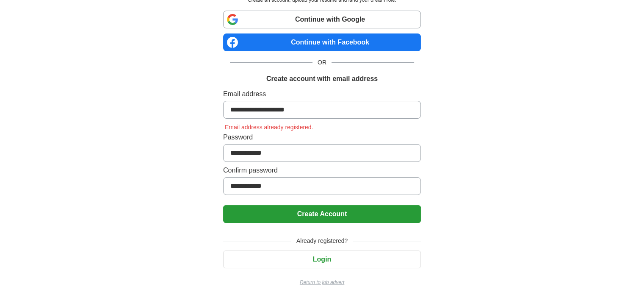 The height and width of the screenshot is (298, 644). What do you see at coordinates (322, 214) in the screenshot?
I see `button: Create Account` at bounding box center [322, 214].